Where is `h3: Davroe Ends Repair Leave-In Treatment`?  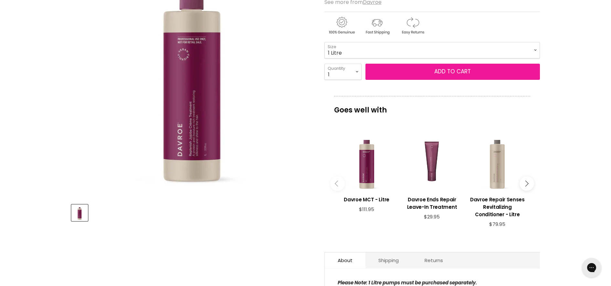
h3: Davroe Ends Repair Leave-In Treatment is located at coordinates (432, 203).